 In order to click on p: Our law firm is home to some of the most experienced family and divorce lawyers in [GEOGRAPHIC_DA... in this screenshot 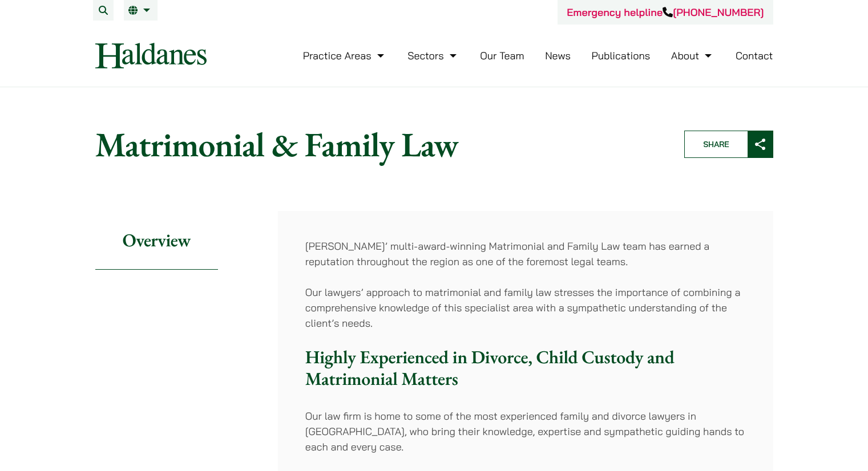, I will do `click(526, 431)`.